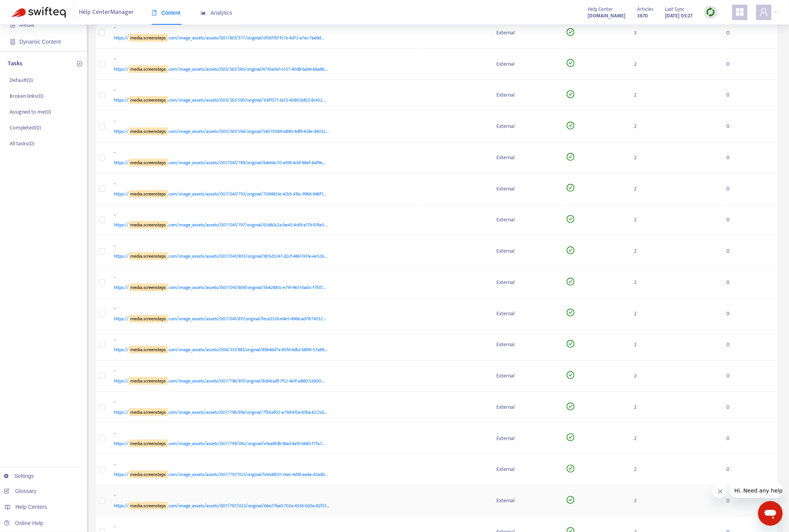  I want to click on a: Glossary, so click(20, 491).